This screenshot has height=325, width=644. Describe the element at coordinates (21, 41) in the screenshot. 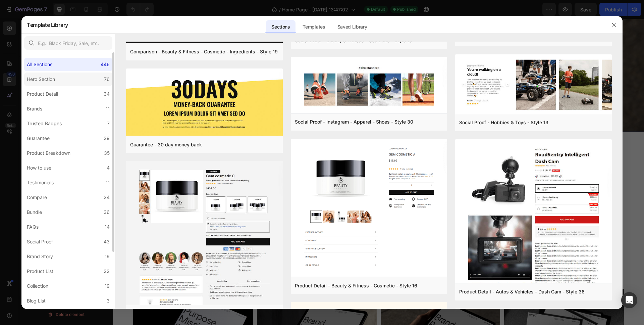

I see `img: tab_domain_overview_orange.svg` at that location.